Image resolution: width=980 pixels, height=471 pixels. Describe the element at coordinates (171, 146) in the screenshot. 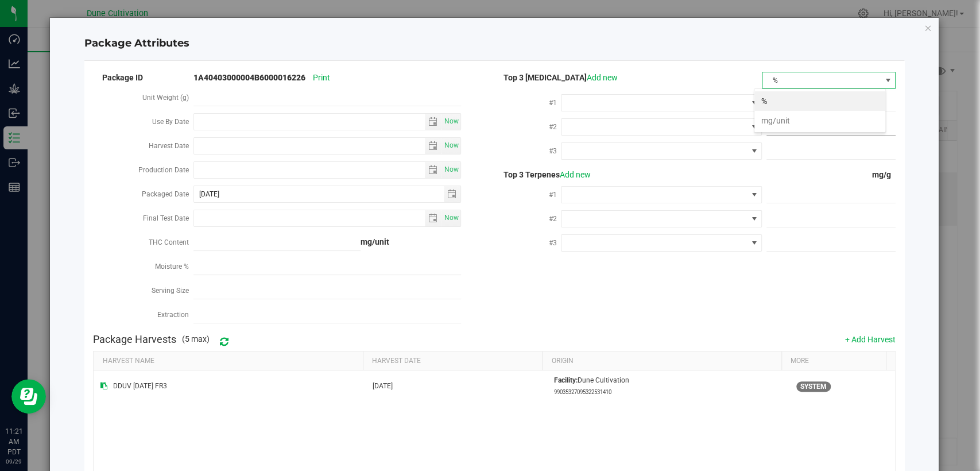

I see `label: Harvest Date` at that location.